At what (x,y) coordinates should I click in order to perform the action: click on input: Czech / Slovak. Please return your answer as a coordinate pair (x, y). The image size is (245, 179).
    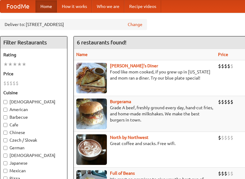
    Looking at the image, I should click on (5, 140).